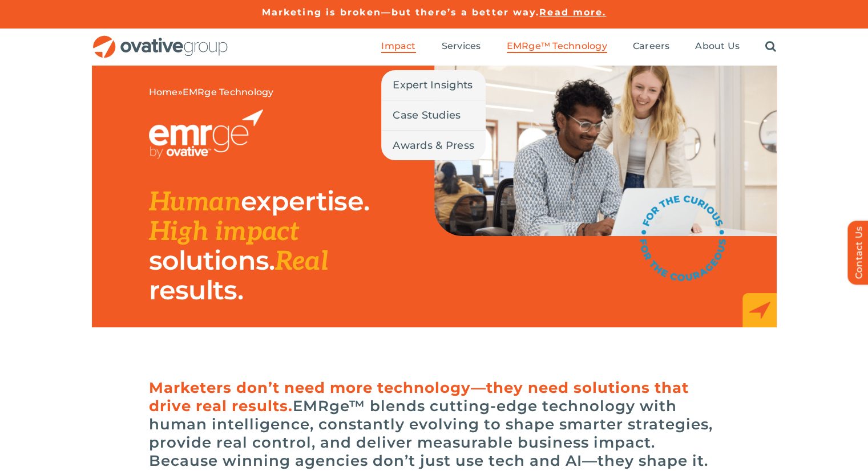 This screenshot has width=868, height=471. Describe the element at coordinates (160, 39) in the screenshot. I see `a: OG_Full_horizontal_RGB` at that location.